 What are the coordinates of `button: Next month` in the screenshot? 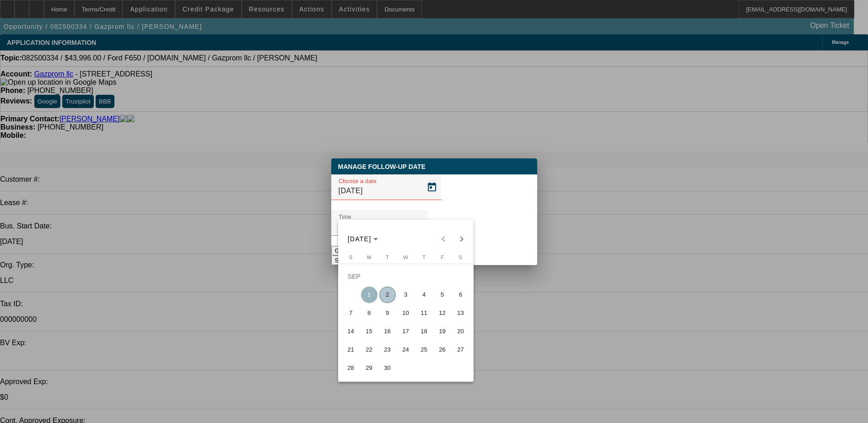 It's located at (461, 239).